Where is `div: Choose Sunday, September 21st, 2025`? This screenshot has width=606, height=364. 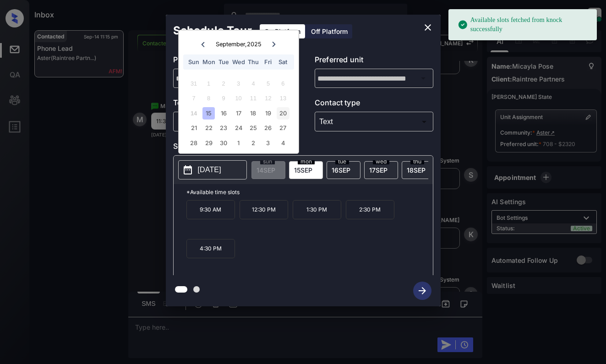
div: Choose Sunday, September 21st, 2025 is located at coordinates (194, 128).